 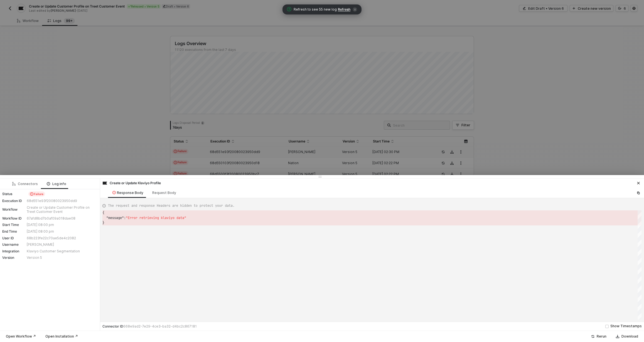 What do you see at coordinates (21, 337) in the screenshot?
I see `div: Open Workflow ↗` at bounding box center [21, 337].